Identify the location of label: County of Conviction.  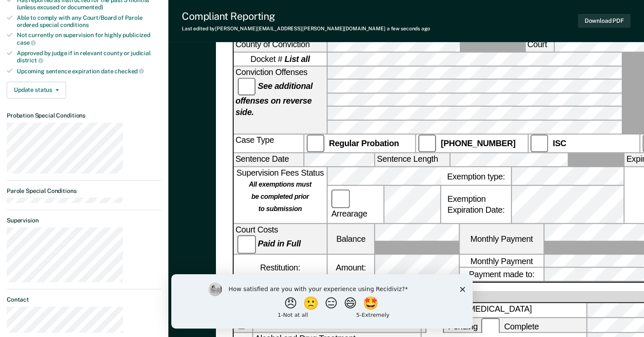
(280, 46).